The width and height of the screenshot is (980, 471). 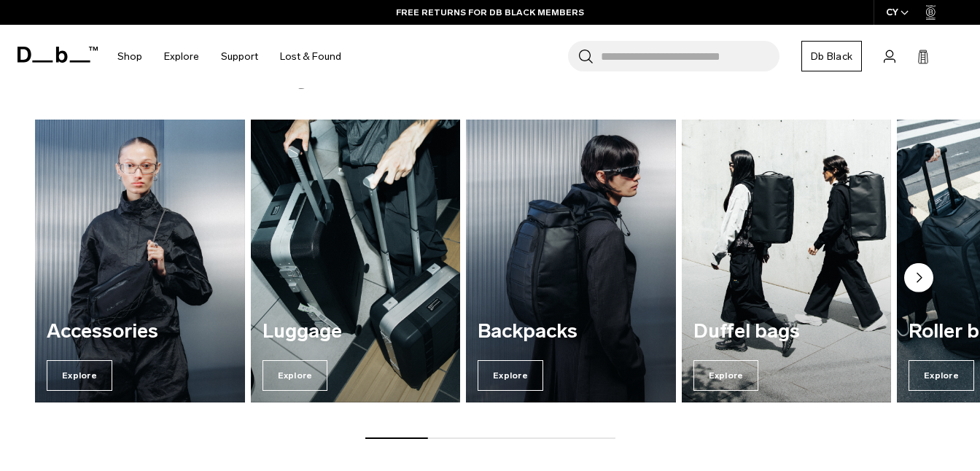 I want to click on div: 1 / 7, so click(x=140, y=261).